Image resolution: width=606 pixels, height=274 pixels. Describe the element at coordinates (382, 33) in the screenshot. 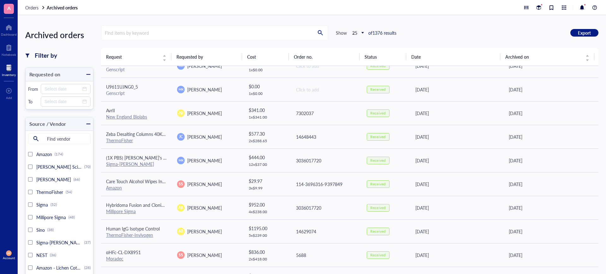

I see `div: of 1376 results` at that location.